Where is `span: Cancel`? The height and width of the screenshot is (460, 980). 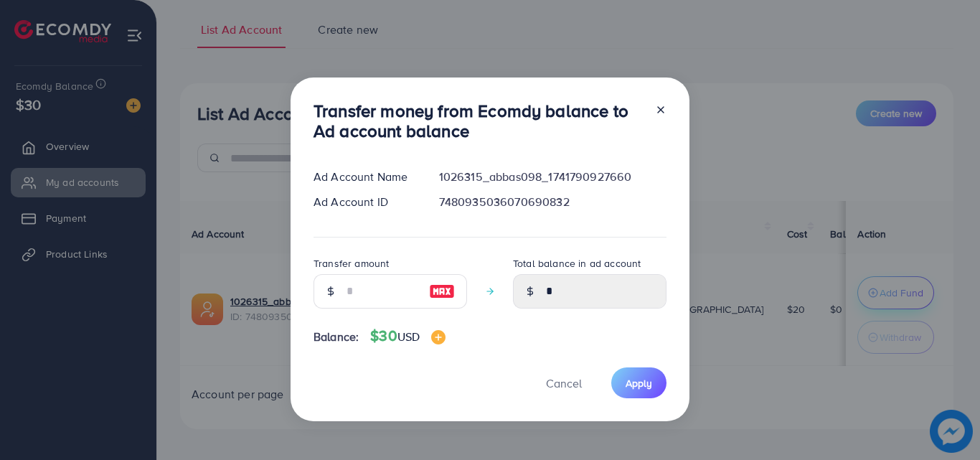
span: Cancel is located at coordinates (564, 383).